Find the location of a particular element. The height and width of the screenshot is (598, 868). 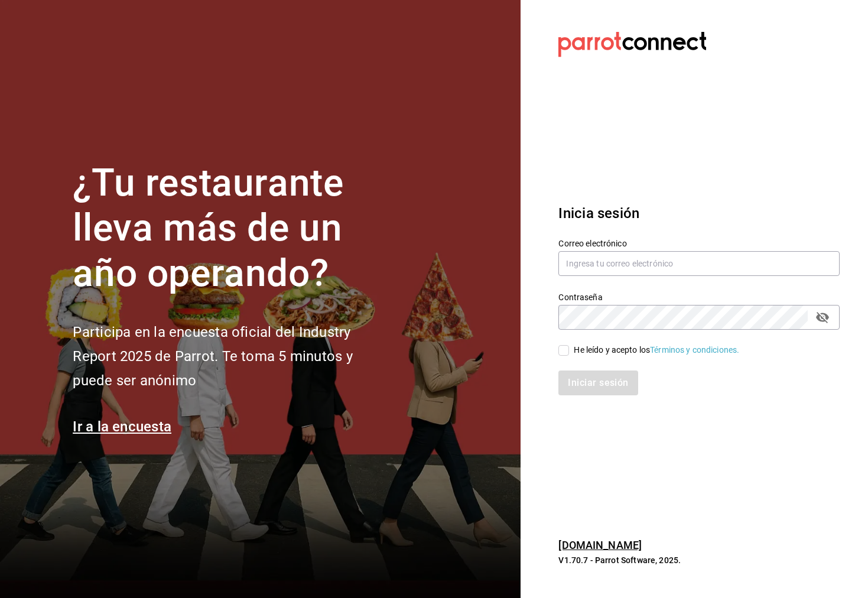

label: Correo electrónico is located at coordinates (699, 243).